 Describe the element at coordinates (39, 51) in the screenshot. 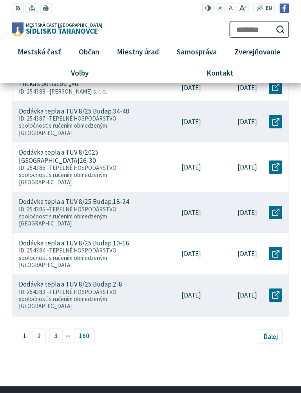

I see `a: Mestská časť` at that location.